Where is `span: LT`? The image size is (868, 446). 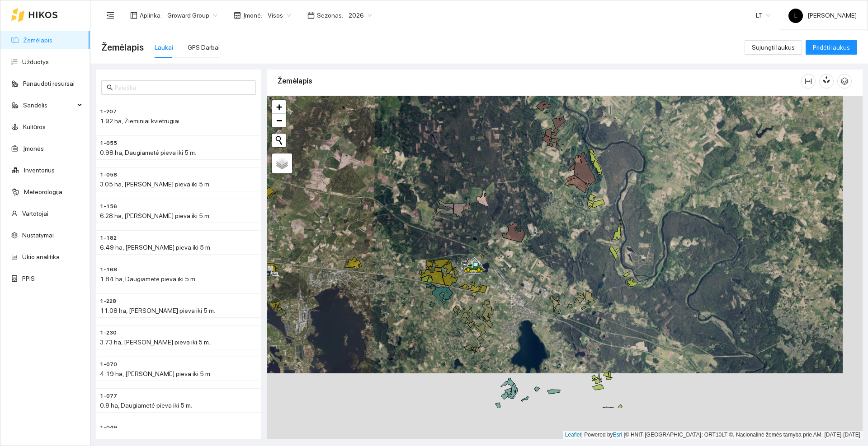
span: LT is located at coordinates (763, 15).